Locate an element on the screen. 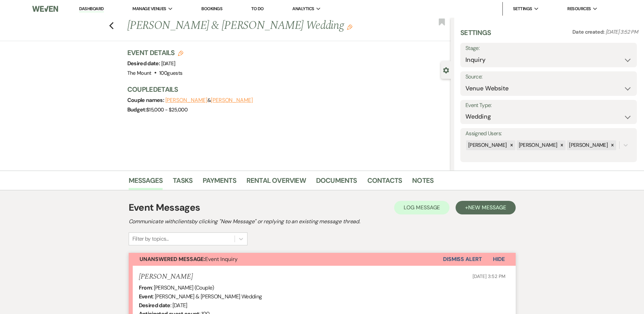 This screenshot has height=314, width=644. b: Desired date is located at coordinates (155, 305).